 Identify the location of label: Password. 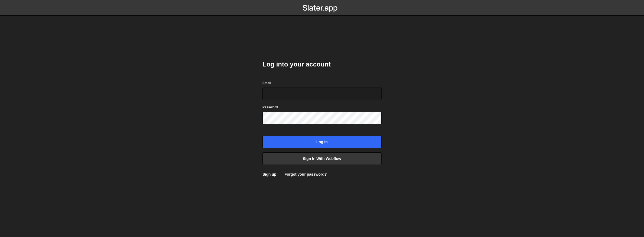
(270, 107).